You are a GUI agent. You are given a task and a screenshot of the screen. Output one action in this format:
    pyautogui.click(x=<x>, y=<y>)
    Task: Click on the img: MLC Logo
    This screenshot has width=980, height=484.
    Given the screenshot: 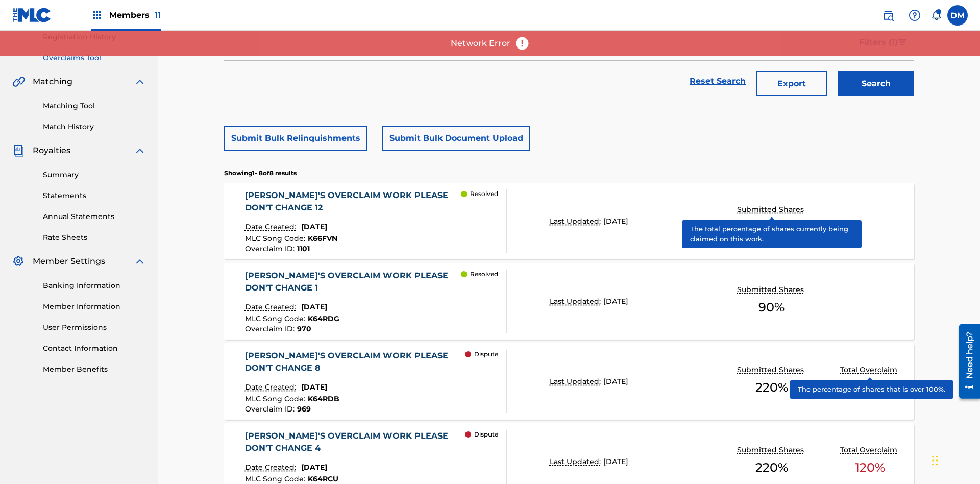 What is the action you would take?
    pyautogui.click(x=32, y=15)
    